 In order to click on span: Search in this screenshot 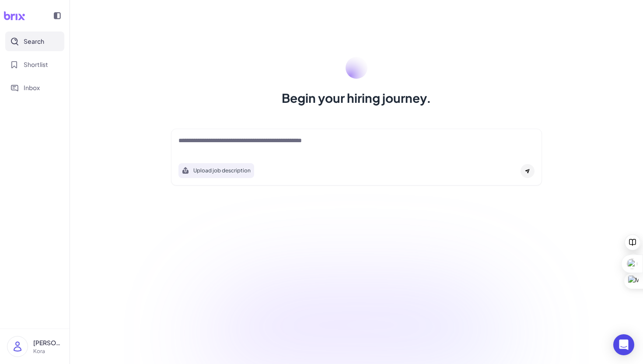, I will do `click(34, 41)`.